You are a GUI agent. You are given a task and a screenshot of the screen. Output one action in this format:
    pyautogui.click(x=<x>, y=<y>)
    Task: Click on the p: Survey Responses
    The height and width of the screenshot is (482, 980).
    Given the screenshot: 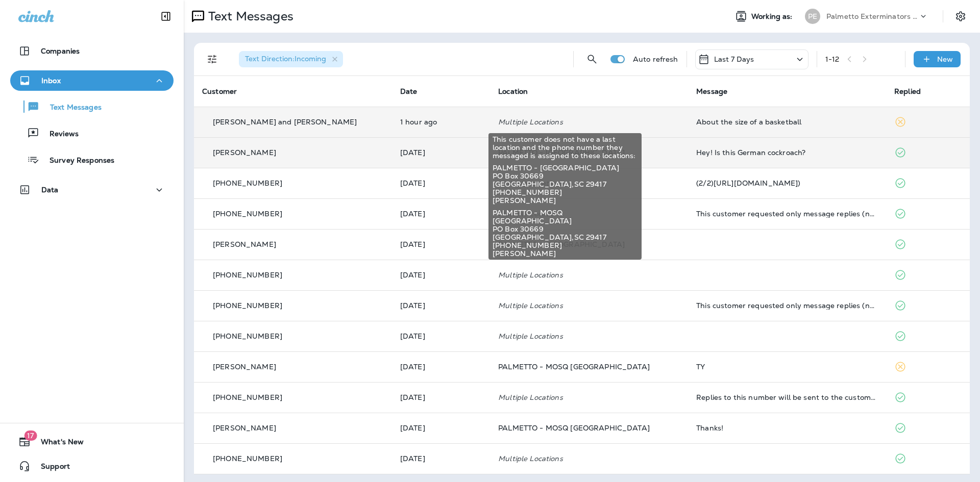 What is the action you would take?
    pyautogui.click(x=76, y=161)
    